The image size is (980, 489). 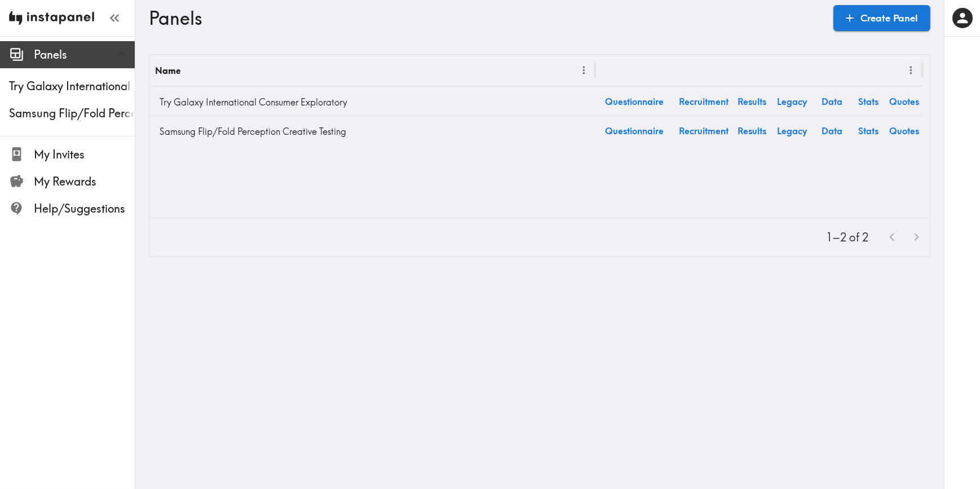 What do you see at coordinates (372, 102) in the screenshot?
I see `a: Try Galaxy International Consumer Exploratory` at bounding box center [372, 102].